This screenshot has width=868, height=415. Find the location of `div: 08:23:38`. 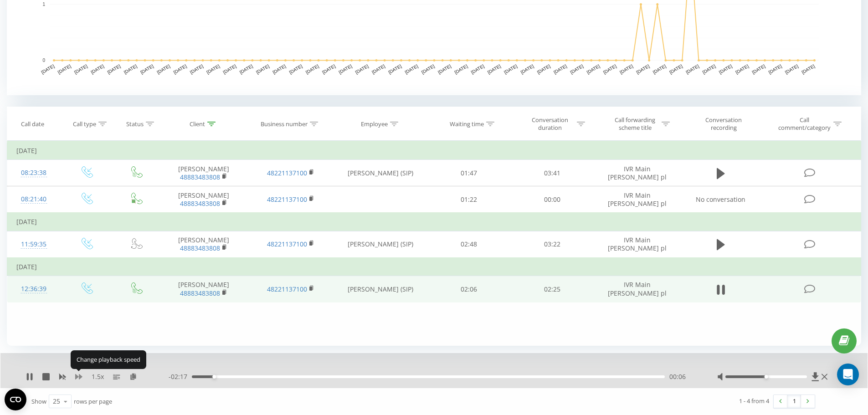

div: 08:23:38 is located at coordinates (34, 173).